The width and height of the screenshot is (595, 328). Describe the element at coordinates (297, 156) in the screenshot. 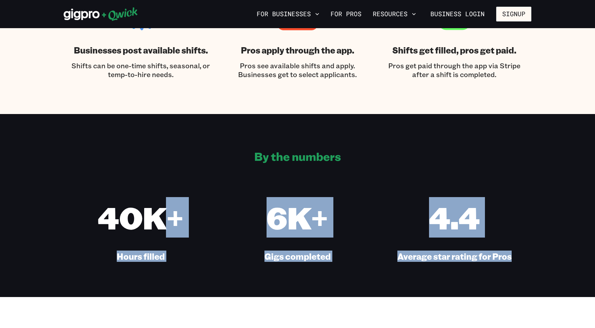

I see `h2: By the numbers` at that location.